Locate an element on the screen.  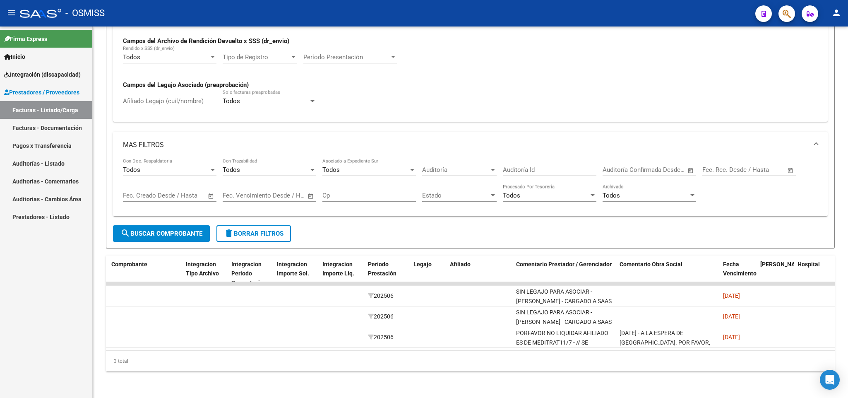
span: Fecha Vencimiento is located at coordinates (739, 268).